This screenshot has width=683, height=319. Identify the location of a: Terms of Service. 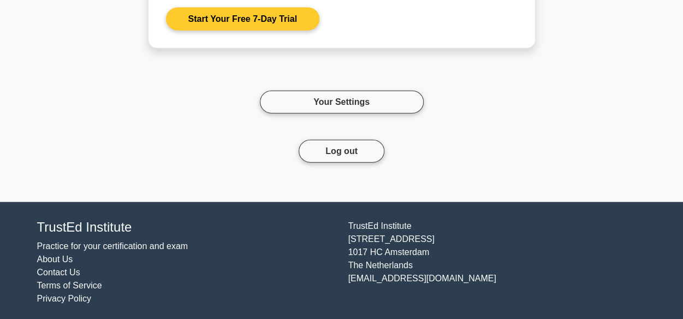
(69, 285).